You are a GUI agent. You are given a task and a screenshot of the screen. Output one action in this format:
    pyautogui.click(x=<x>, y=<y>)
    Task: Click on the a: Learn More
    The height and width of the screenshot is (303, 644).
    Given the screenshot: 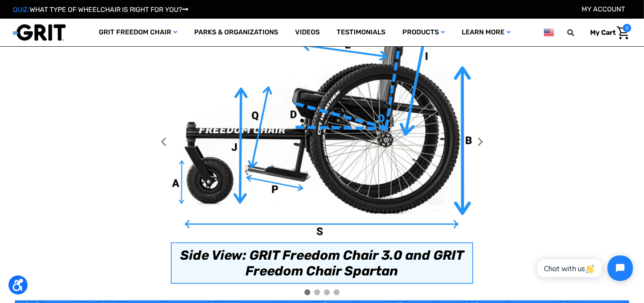 What is the action you would take?
    pyautogui.click(x=486, y=32)
    